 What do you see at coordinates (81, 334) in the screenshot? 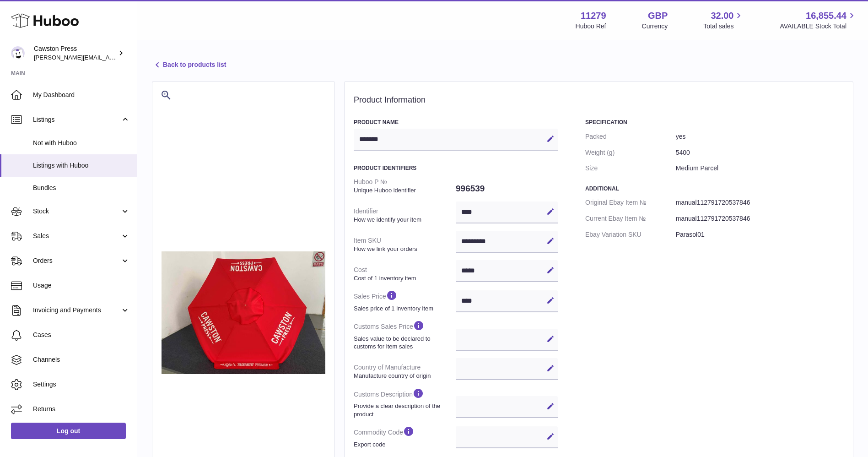
I see `span: Cases` at bounding box center [81, 334].